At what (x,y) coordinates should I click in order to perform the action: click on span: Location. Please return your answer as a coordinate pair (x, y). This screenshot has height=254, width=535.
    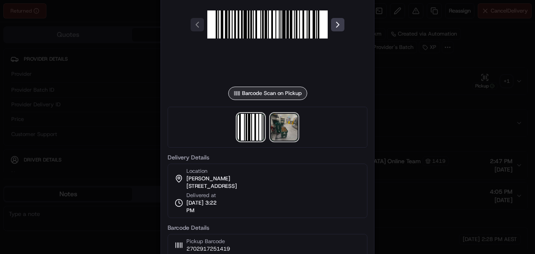
    Looking at the image, I should click on (197, 171).